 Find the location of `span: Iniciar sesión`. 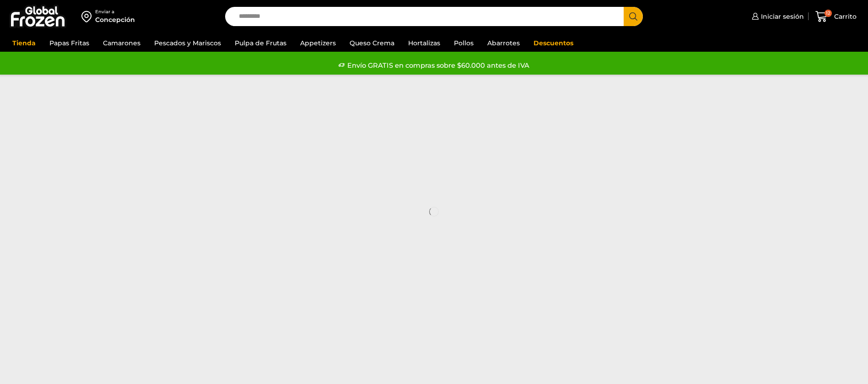

span: Iniciar sesión is located at coordinates (781, 17).